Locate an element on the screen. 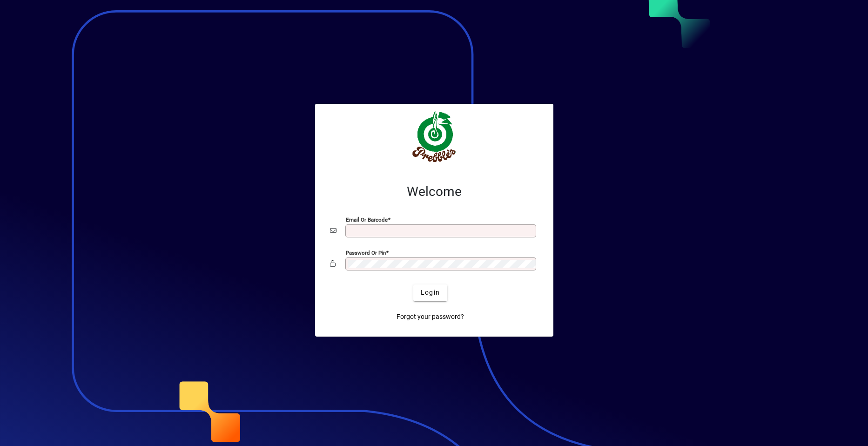 Image resolution: width=868 pixels, height=446 pixels. span: Forgot your password? is located at coordinates (430, 317).